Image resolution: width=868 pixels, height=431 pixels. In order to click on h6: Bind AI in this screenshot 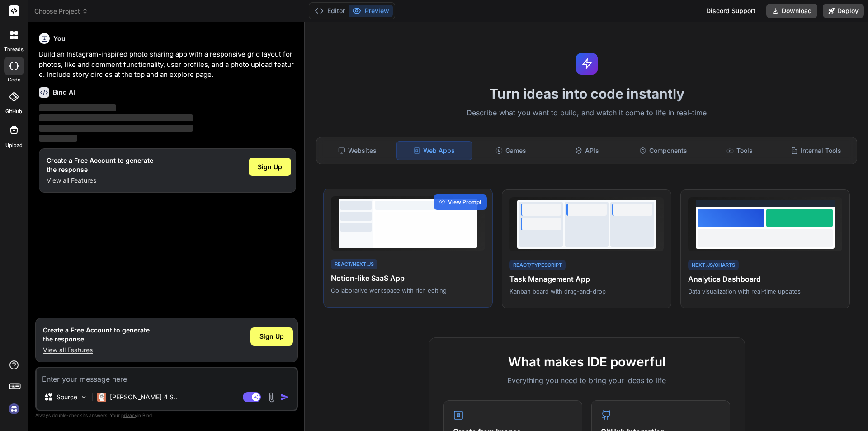, I will do `click(64, 92)`.